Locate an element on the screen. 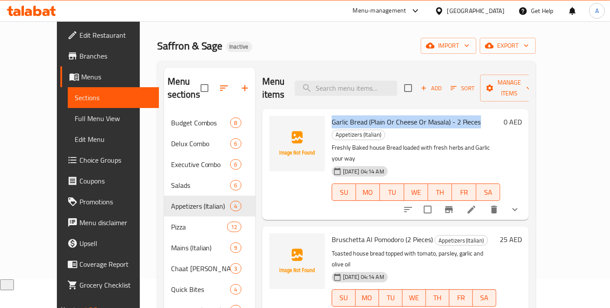 This screenshot has width=610, height=308. div: Menu-management is located at coordinates (380, 11).